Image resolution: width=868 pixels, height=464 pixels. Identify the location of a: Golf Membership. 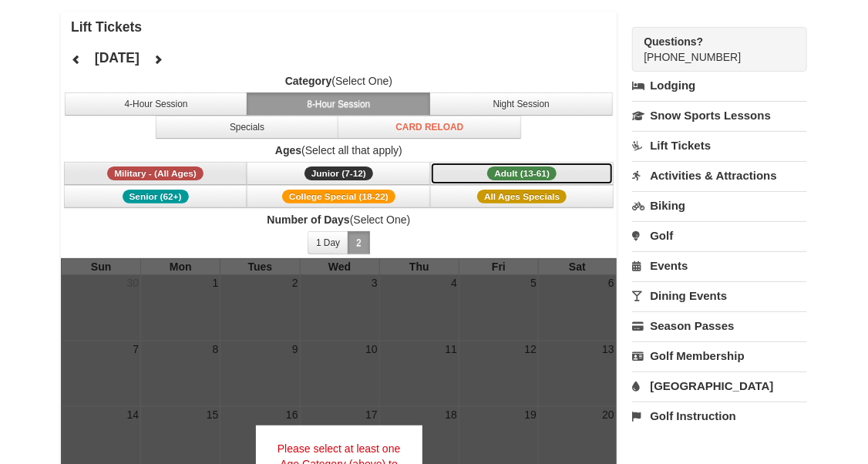
(719, 355).